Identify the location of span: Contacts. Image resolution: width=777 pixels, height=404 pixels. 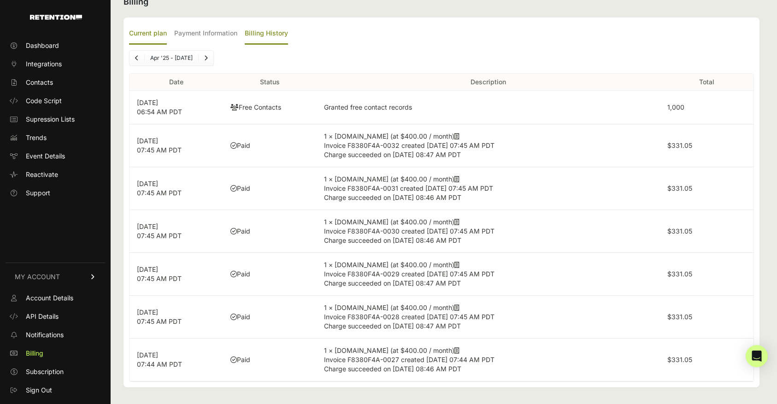
(39, 82).